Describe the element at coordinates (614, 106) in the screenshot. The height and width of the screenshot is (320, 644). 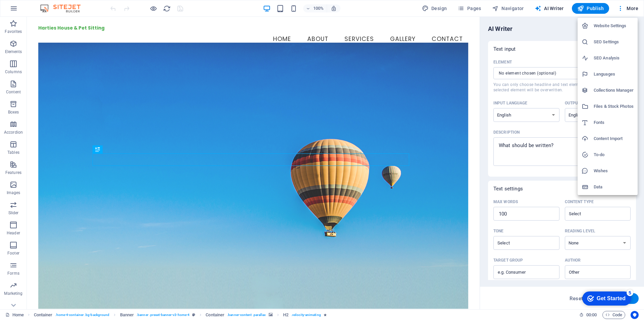
I see `h6: Files & Stock Photos` at that location.